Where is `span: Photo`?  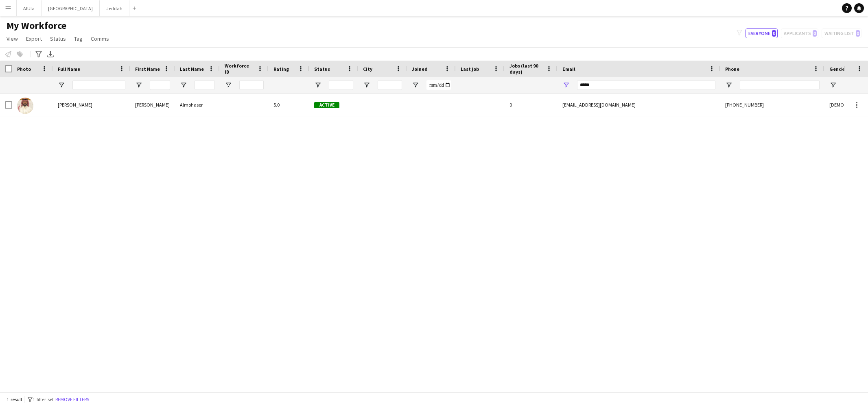 span: Photo is located at coordinates (24, 69).